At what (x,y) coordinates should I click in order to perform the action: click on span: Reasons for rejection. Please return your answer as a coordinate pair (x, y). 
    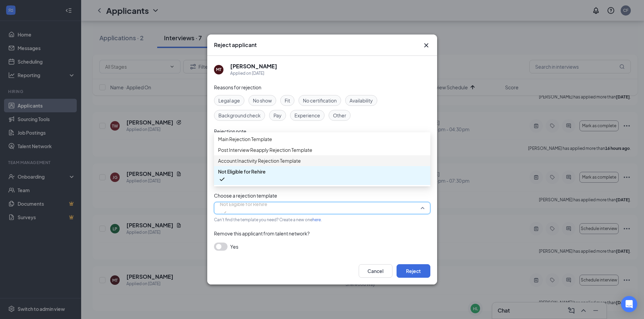
    Looking at the image, I should click on (238, 87).